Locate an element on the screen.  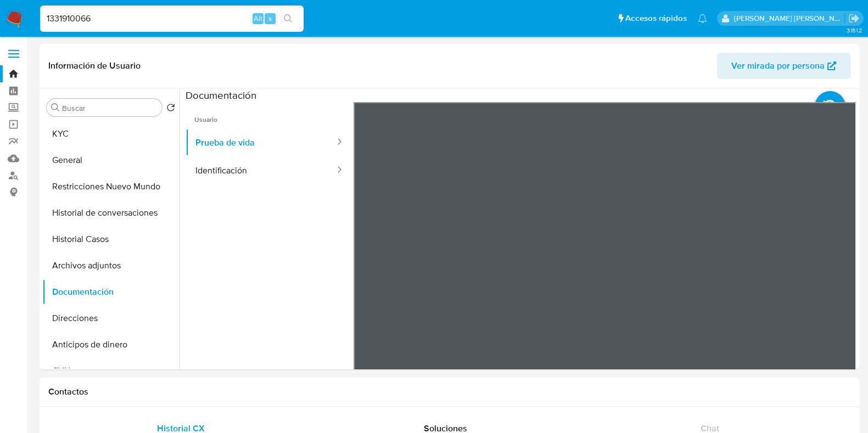
input: Buscar usuario o caso... is located at coordinates (172, 18).